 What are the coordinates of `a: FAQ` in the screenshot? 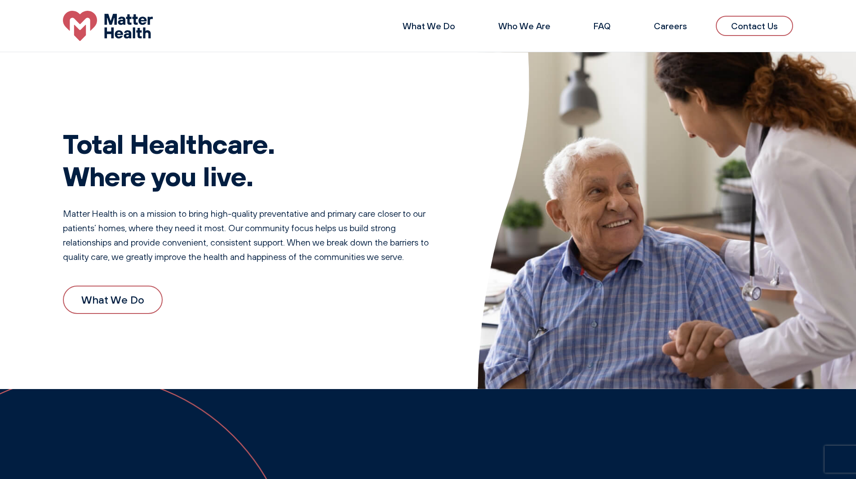 It's located at (602, 26).